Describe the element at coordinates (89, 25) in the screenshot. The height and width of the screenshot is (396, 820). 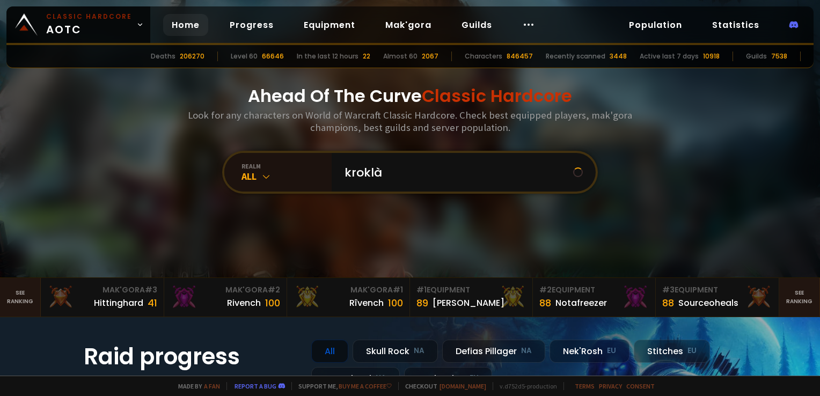
I see `span: AOTC` at that location.